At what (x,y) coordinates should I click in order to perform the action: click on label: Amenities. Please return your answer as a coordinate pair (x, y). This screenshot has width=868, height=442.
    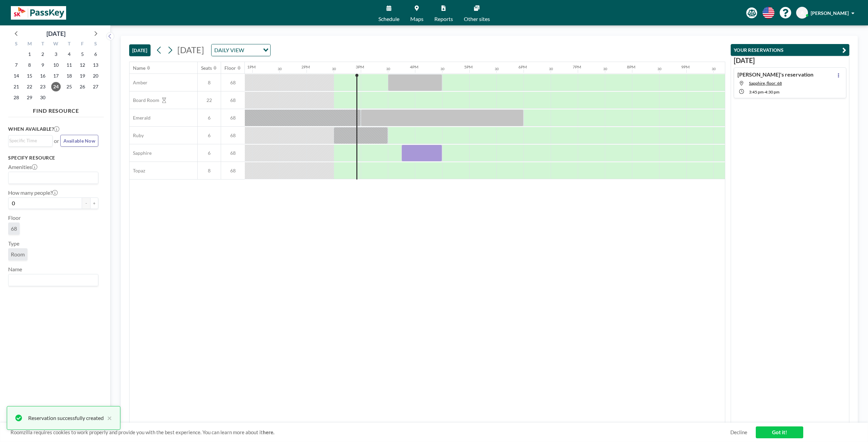
    Looking at the image, I should click on (23, 167).